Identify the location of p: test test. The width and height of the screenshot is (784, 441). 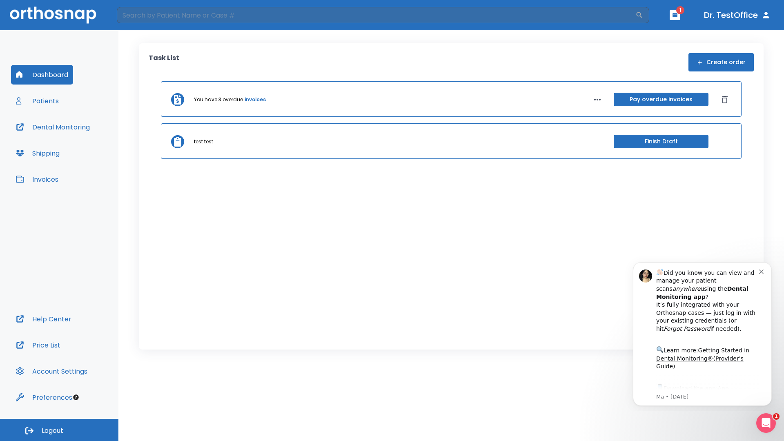
(203, 142).